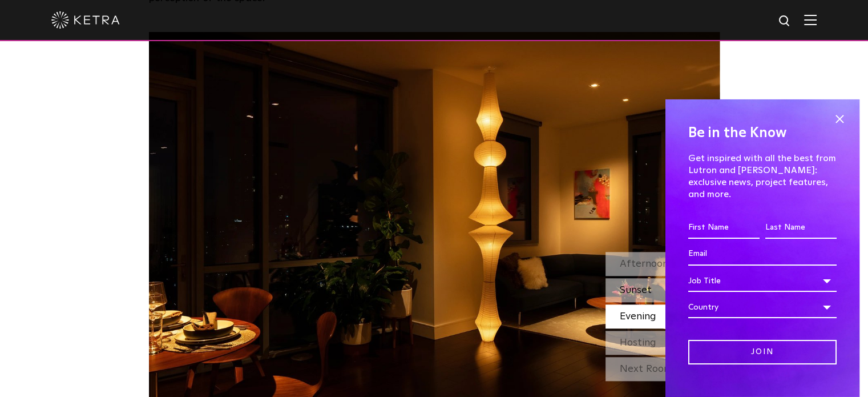 This screenshot has height=397, width=868. I want to click on div: Job Title, so click(763, 281).